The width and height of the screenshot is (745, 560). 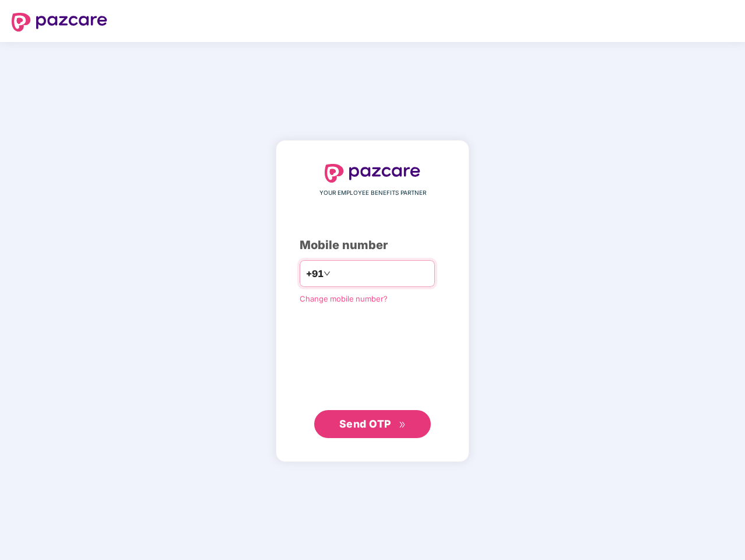 What do you see at coordinates (373, 245) in the screenshot?
I see `div: Mobile number` at bounding box center [373, 245].